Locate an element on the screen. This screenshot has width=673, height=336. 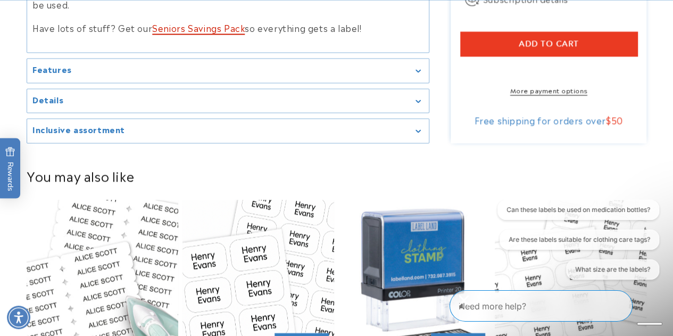
summary: Features is located at coordinates (228, 70).